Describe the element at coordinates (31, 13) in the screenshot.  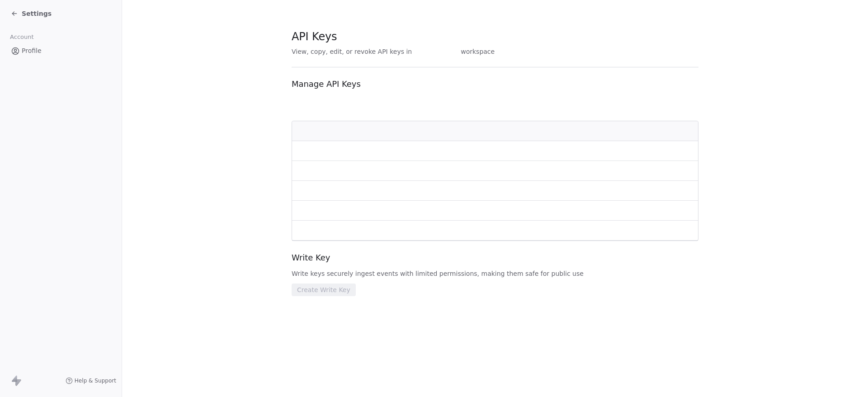
I see `a: Settings` at that location.